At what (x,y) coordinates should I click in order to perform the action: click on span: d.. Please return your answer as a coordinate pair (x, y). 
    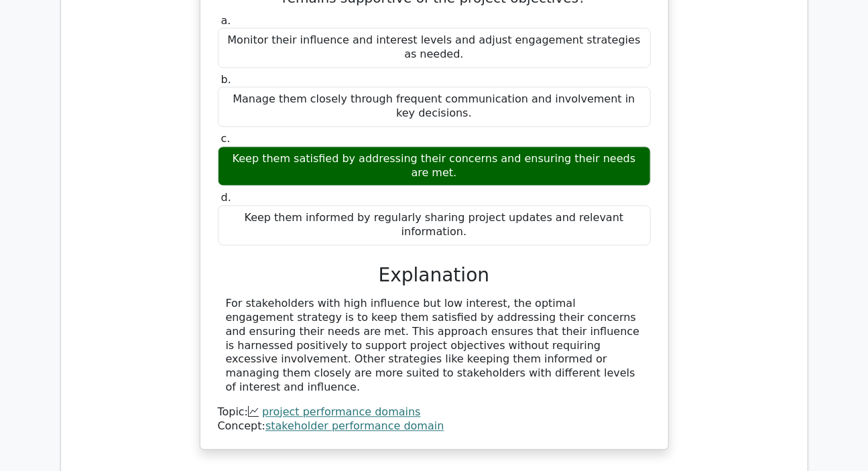
    Looking at the image, I should click on (226, 197).